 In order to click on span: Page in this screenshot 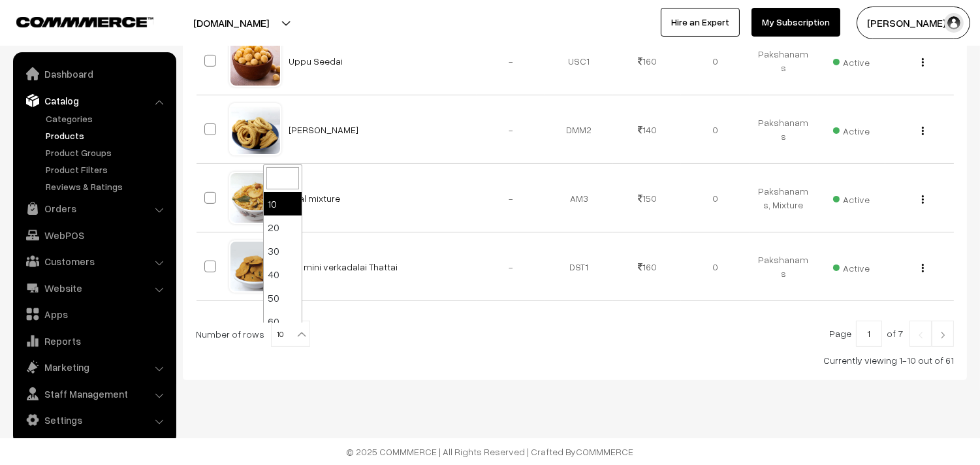, I will do `click(840, 333)`.